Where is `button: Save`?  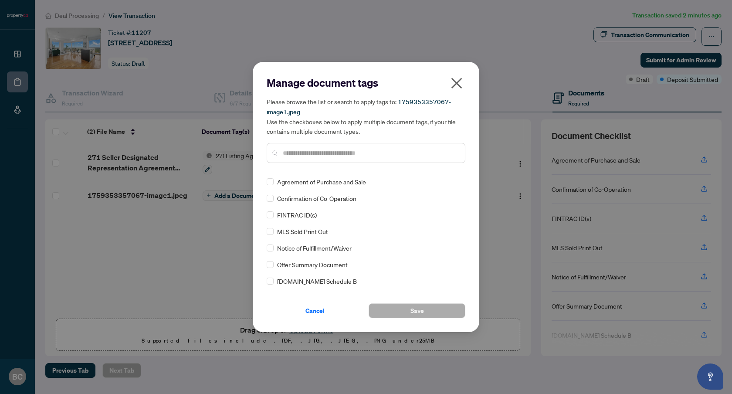 button: Save is located at coordinates (417, 311).